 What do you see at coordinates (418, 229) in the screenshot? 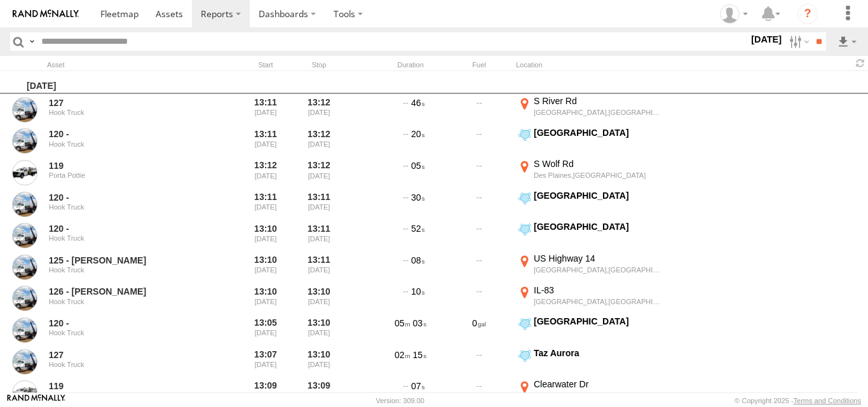
I see `span: 52` at bounding box center [418, 229].